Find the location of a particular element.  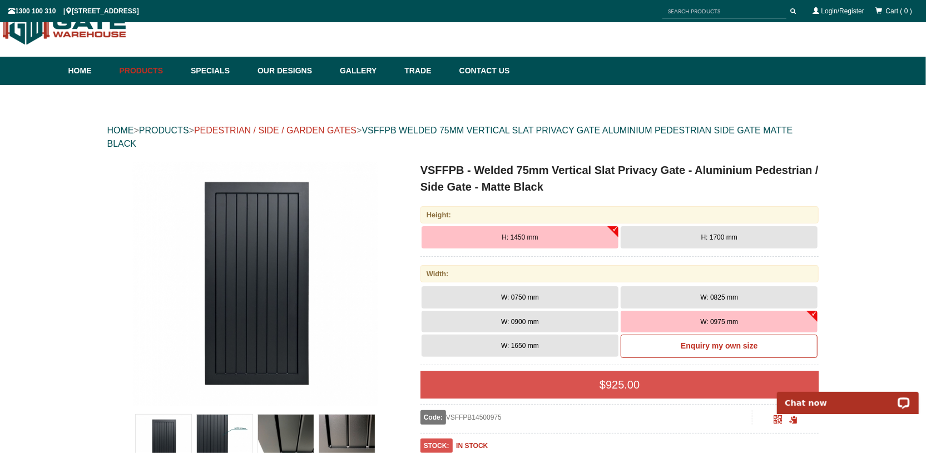

a: PEDESTRIAN / SIDE / GARDEN GATES is located at coordinates (275, 130).